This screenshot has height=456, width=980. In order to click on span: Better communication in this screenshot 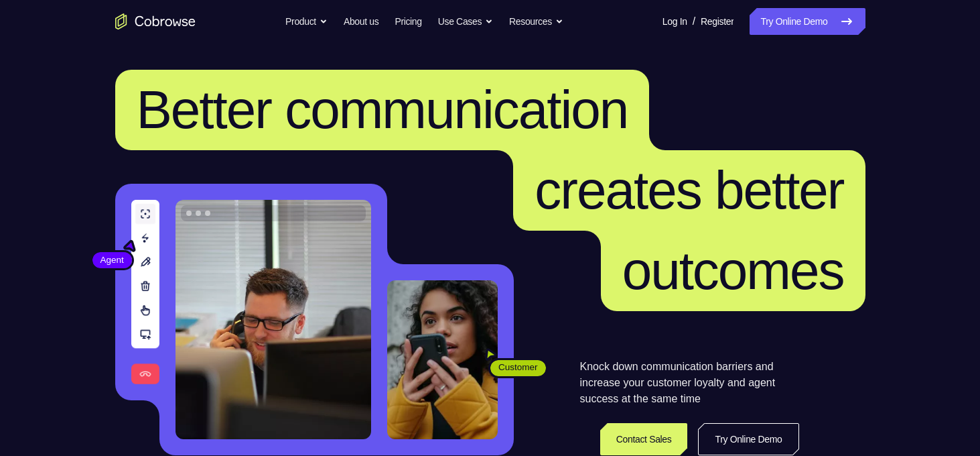, I will do `click(383, 110)`.